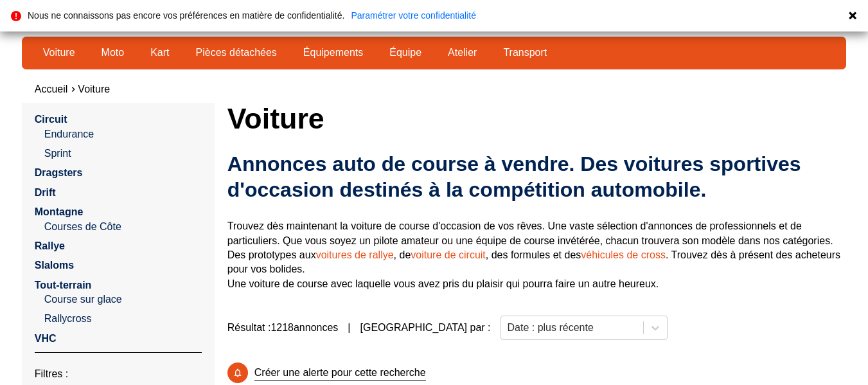  What do you see at coordinates (113, 52) in the screenshot?
I see `a: Moto` at bounding box center [113, 52].